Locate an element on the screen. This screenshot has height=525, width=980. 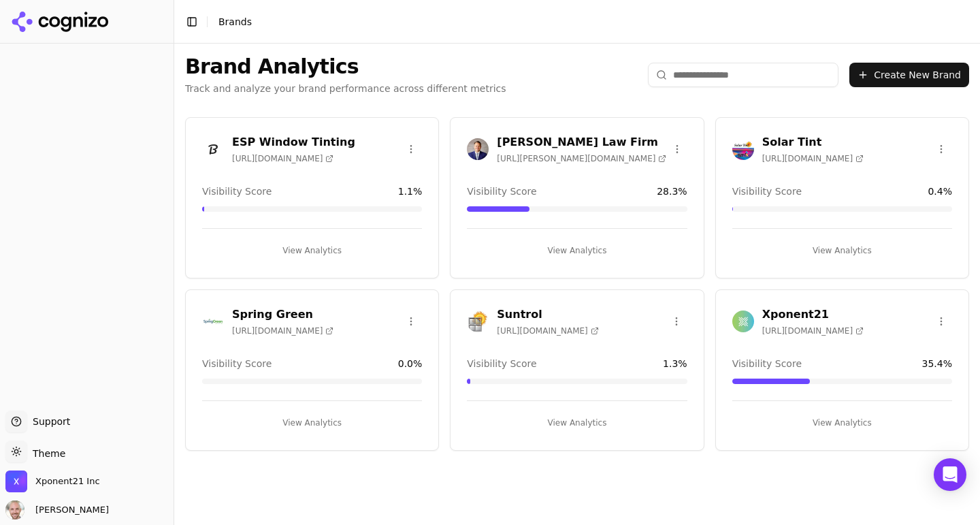
button: Open user button is located at coordinates (57, 510).